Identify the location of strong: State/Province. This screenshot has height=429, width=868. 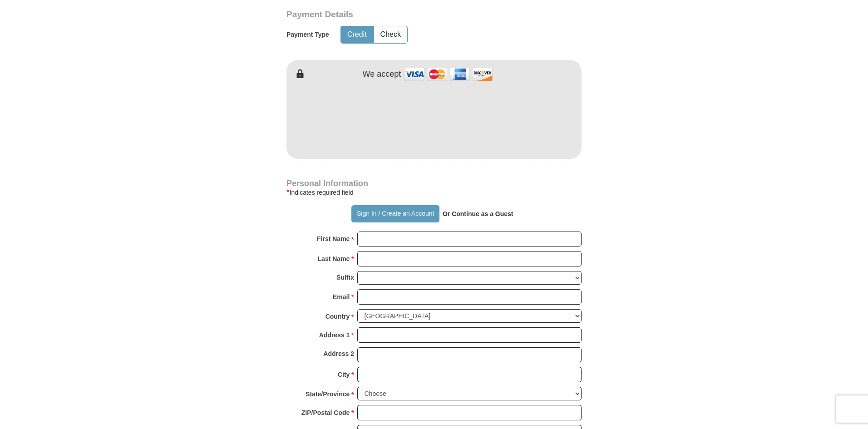
(327, 394).